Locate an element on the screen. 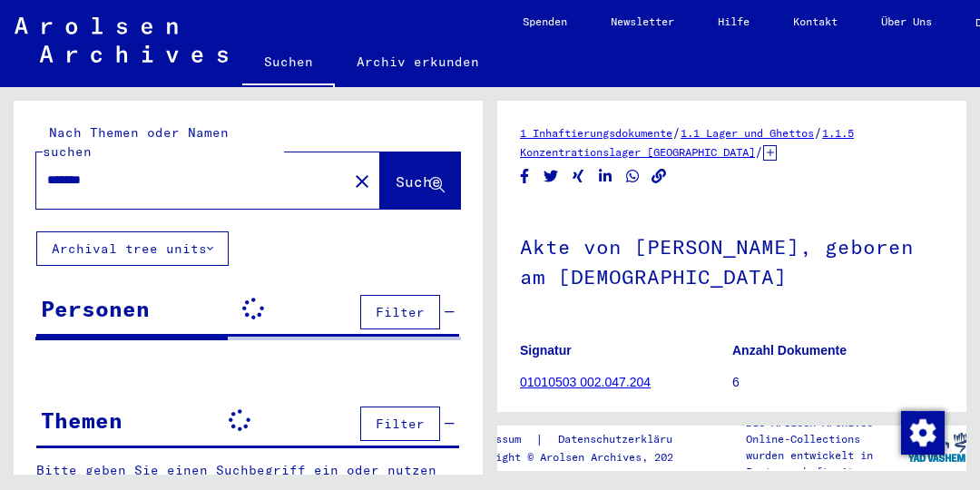 This screenshot has height=490, width=980. img: Arolsen_neg.svg is located at coordinates (121, 40).